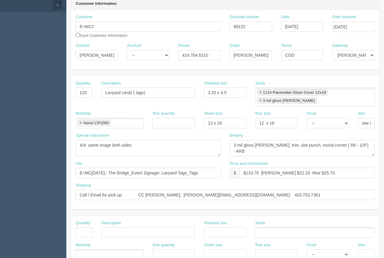  I want to click on input: Enter customer name, so click(148, 27).